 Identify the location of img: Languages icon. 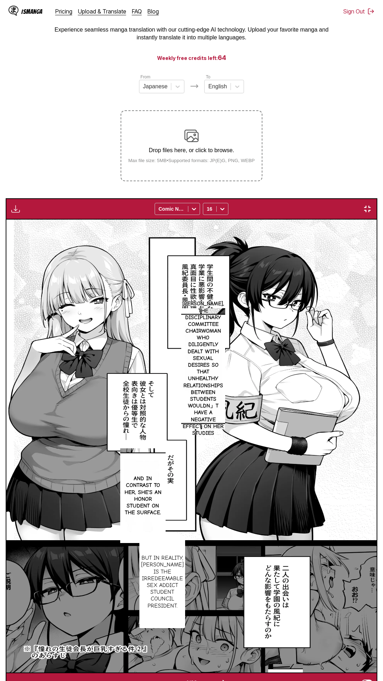
(194, 86).